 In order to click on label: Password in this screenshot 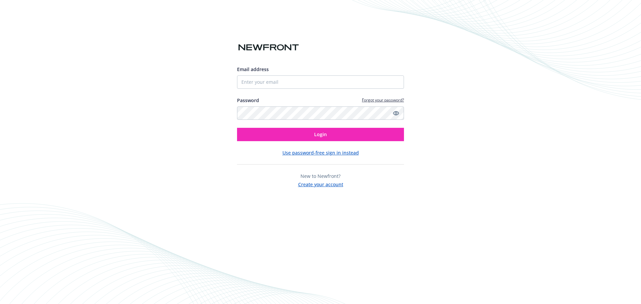, I will do `click(248, 100)`.